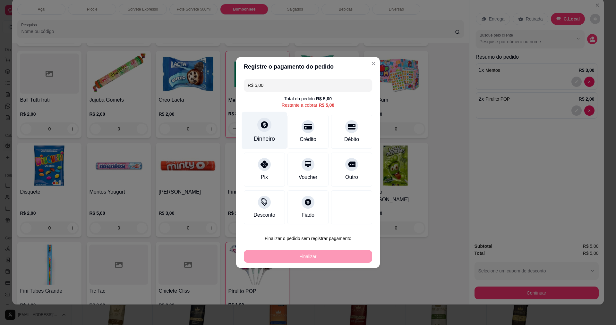 The width and height of the screenshot is (616, 325). What do you see at coordinates (352, 140) in the screenshot?
I see `div: Débito` at bounding box center [352, 140].